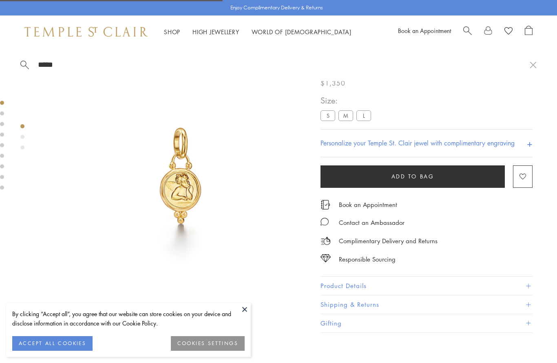  Describe the element at coordinates (426, 323) in the screenshot. I see `button: Gifting` at that location.